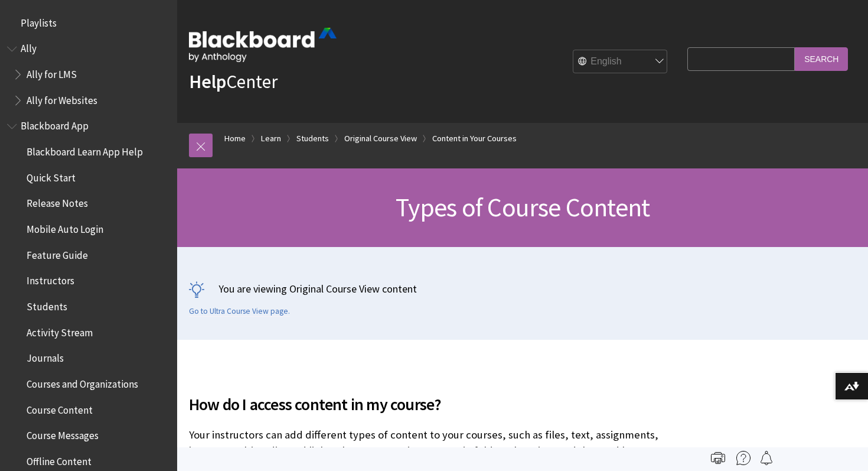  Describe the element at coordinates (620, 62) in the screenshot. I see `select: Site Language Selector` at that location.